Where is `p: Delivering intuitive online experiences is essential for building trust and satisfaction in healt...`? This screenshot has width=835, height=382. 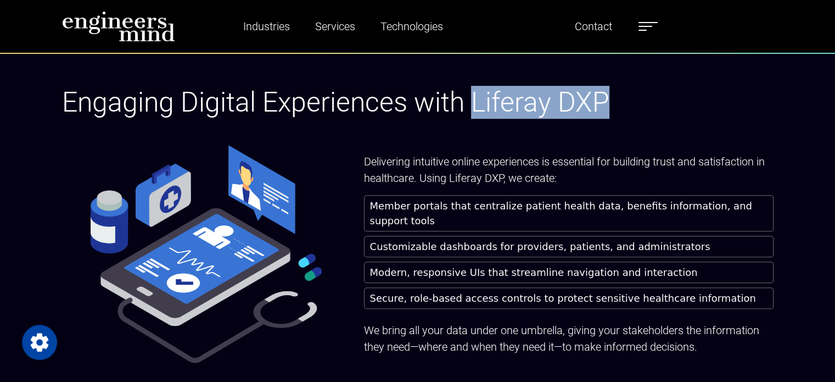 p: Delivering intuitive online experiences is essential for building trust and satisfaction in healt... is located at coordinates (569, 170).